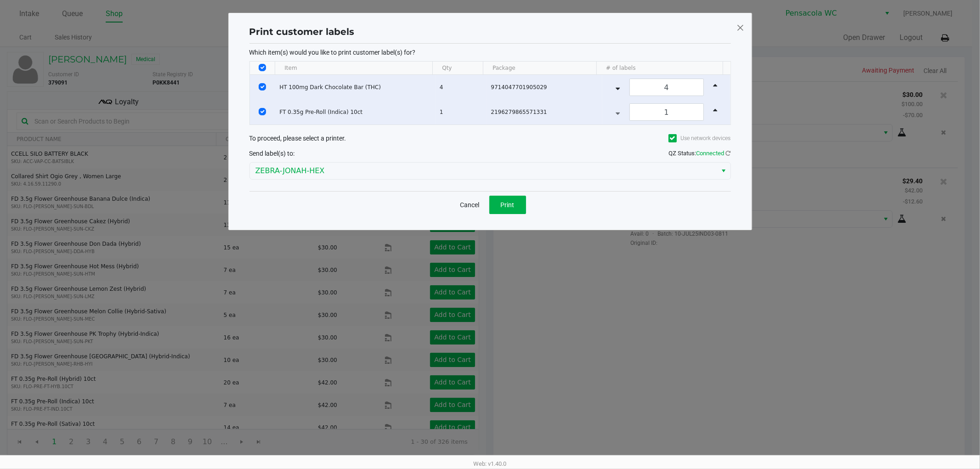  Describe the element at coordinates (298, 138) in the screenshot. I see `span: To proceed, please select a printer.` at that location.